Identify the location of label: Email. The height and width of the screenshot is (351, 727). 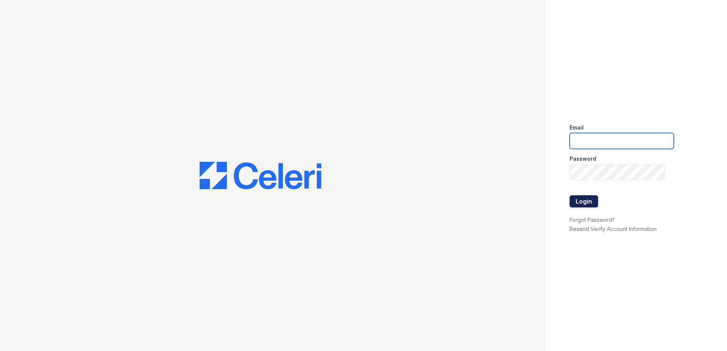
(577, 128).